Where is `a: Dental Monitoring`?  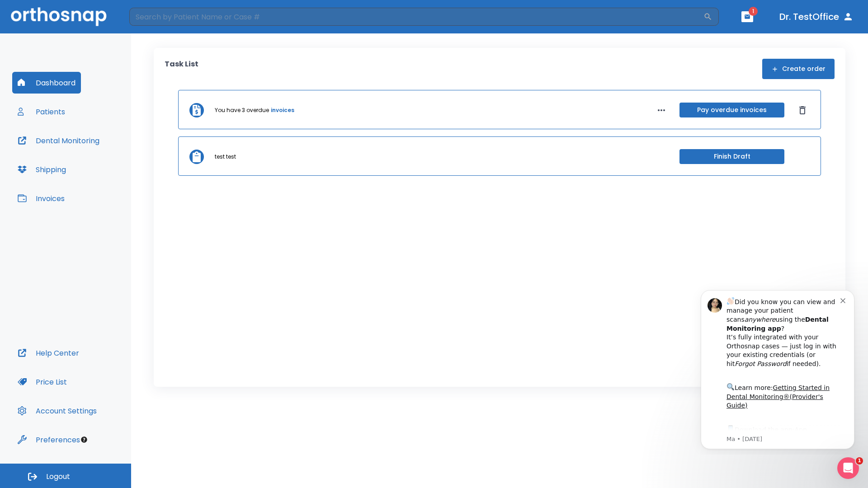
a: Dental Monitoring is located at coordinates (58, 140).